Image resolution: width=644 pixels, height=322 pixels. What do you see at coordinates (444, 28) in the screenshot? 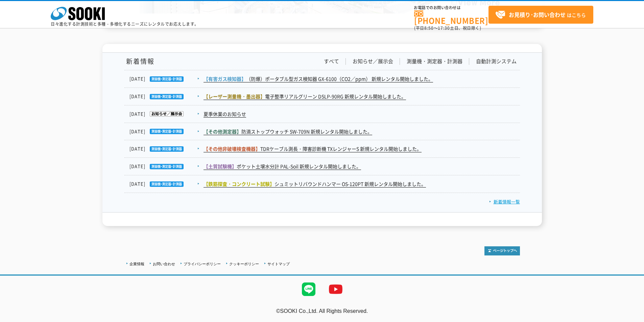
I see `span: 17:30` at bounding box center [444, 28].